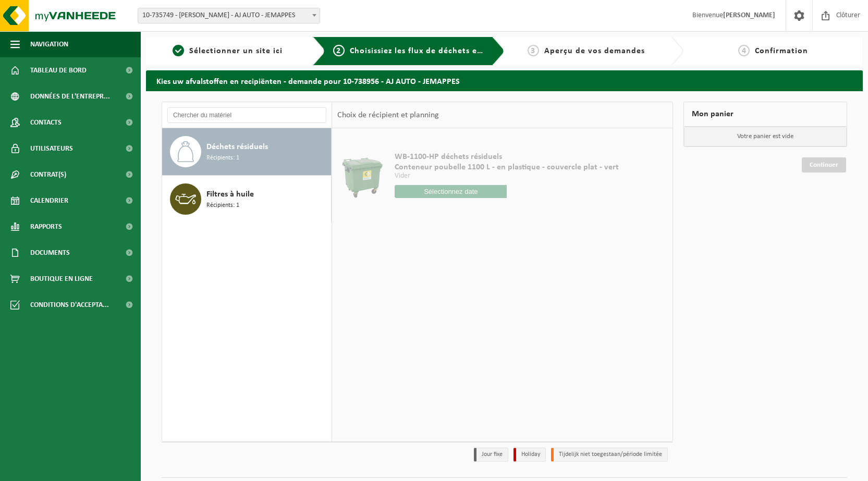 Image resolution: width=868 pixels, height=481 pixels. What do you see at coordinates (50, 253) in the screenshot?
I see `span: Documents` at bounding box center [50, 253].